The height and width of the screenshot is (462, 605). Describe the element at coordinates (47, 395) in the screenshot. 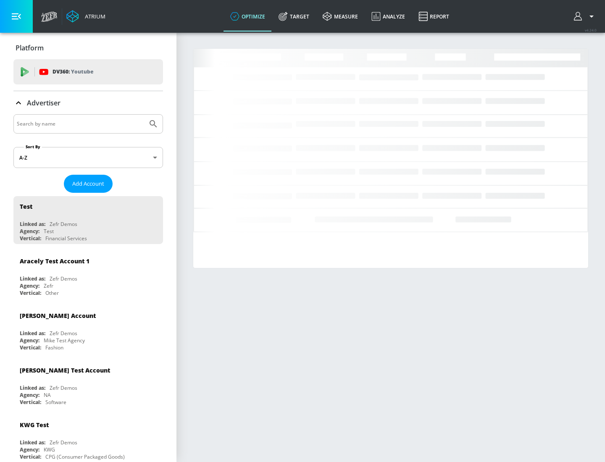

I see `div: NA` at that location.